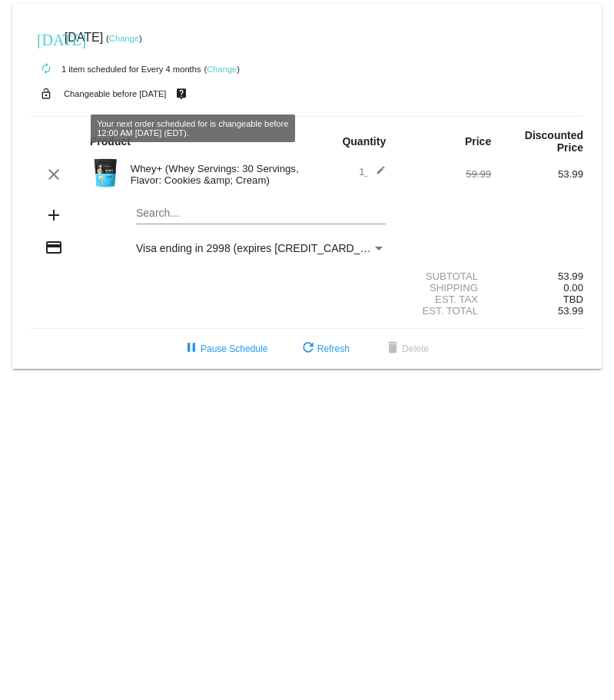 The width and height of the screenshot is (614, 700). What do you see at coordinates (478, 142) in the screenshot?
I see `strong: Price` at bounding box center [478, 142].